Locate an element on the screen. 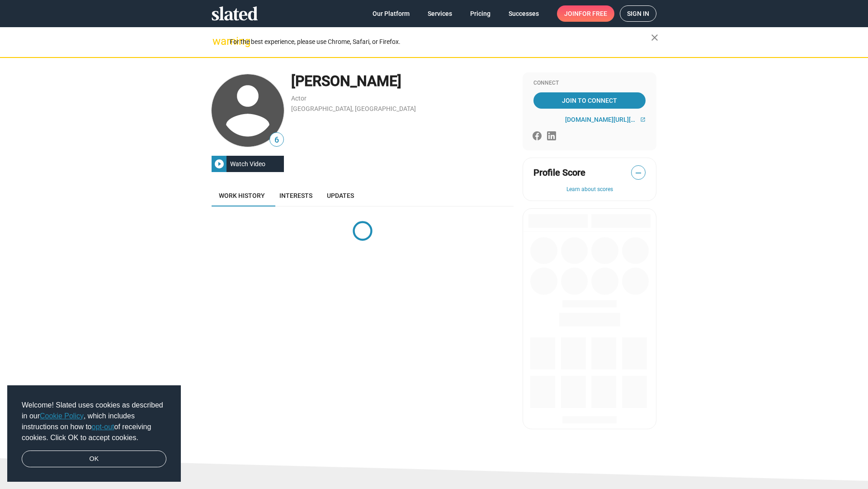 The image size is (868, 489). mat-icon: close is located at coordinates (655, 38).